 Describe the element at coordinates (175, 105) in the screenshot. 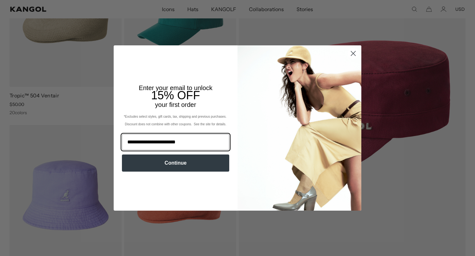

I see `span: your first order` at that location.